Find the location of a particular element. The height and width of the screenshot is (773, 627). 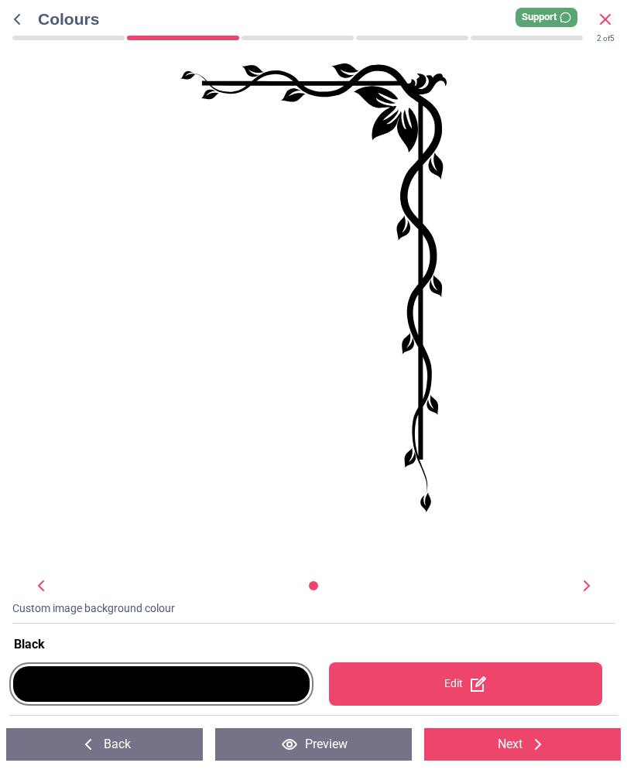

div: Support is located at coordinates (546, 17).